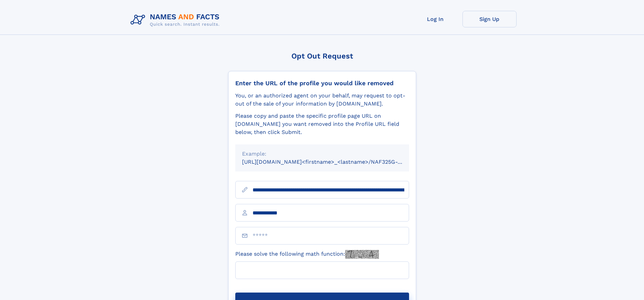  Describe the element at coordinates (322, 100) in the screenshot. I see `div: You, or an authorized agent on your behalf, may request to opt-out of the sale of your informatio...` at that location.